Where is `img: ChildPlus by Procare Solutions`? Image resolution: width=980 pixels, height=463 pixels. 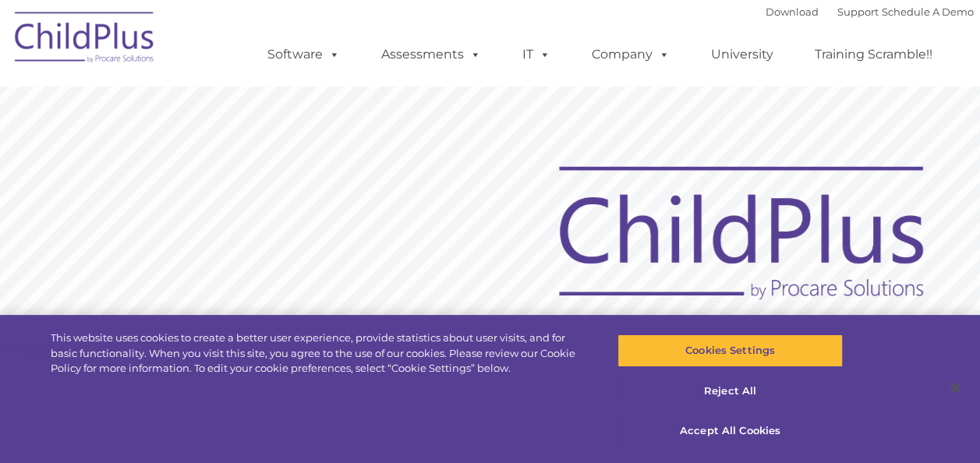
img: ChildPlus by Procare Solutions is located at coordinates (85, 39).